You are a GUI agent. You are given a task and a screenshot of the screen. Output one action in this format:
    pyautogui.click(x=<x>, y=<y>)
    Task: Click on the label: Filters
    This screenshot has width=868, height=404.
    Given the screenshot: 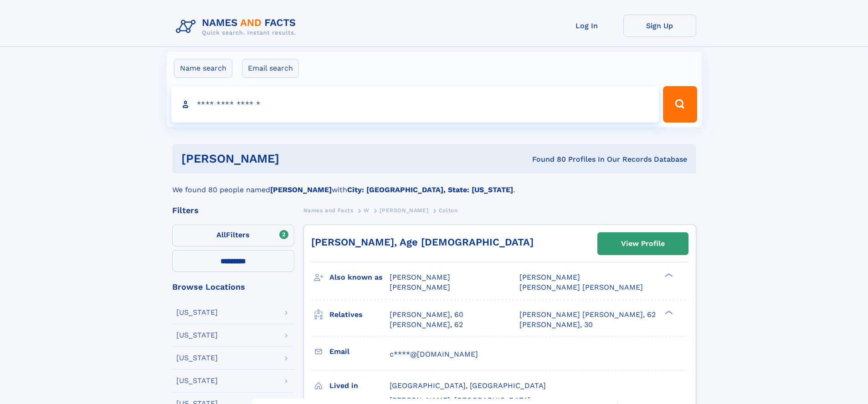 What is the action you would take?
    pyautogui.click(x=233, y=236)
    